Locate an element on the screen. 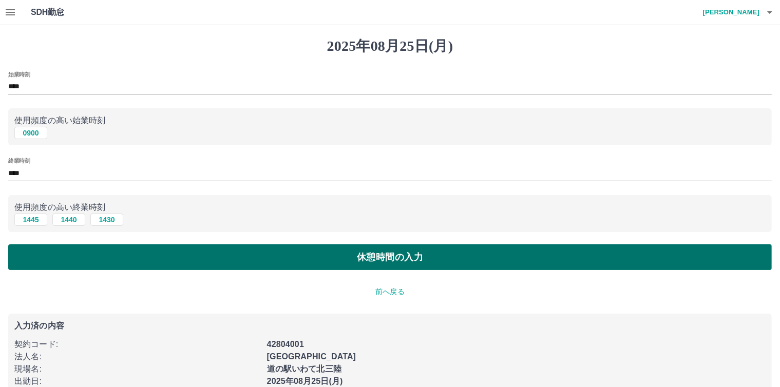 The height and width of the screenshot is (387, 780). p: 使用頻度の高い始業時刻 is located at coordinates (390, 121).